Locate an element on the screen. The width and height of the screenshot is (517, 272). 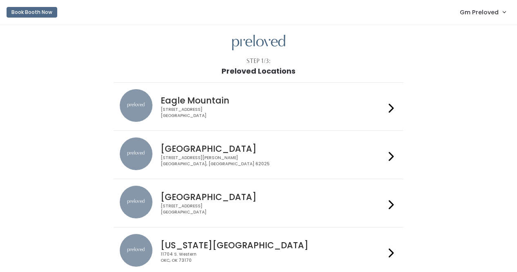
div: Step 1/3: is located at coordinates (258, 61).